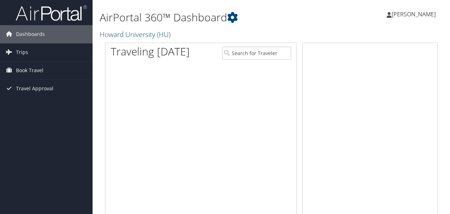 This screenshot has height=214, width=450. What do you see at coordinates (257, 53) in the screenshot?
I see `input: Search for Traveler` at bounding box center [257, 53].